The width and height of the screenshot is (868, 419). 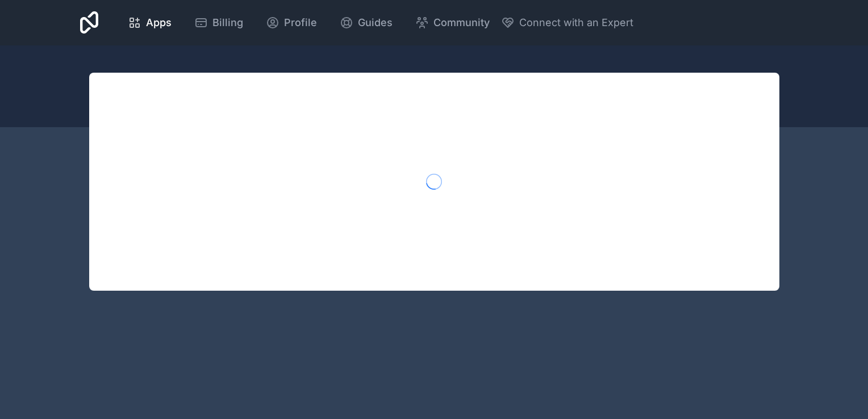 What do you see at coordinates (452, 23) in the screenshot?
I see `a: Community` at bounding box center [452, 23].